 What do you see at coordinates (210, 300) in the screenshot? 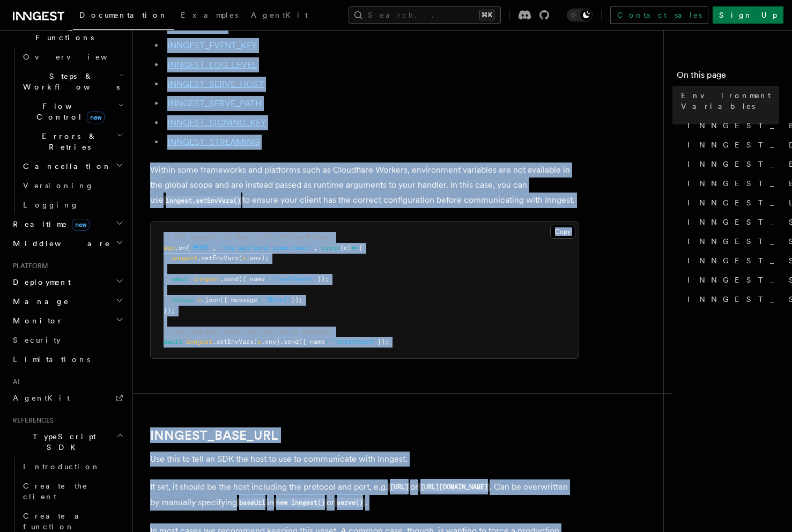
I see `span: .json` at bounding box center [210, 300].